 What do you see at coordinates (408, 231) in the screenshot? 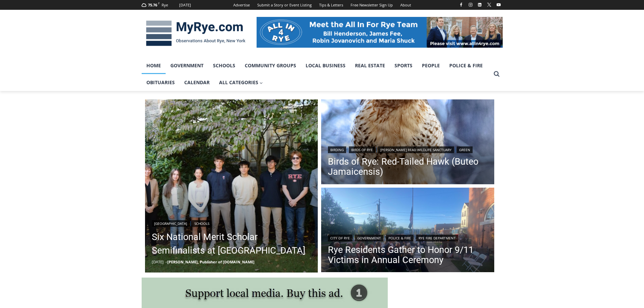
I see `a: Read More Rye Residents Gather to Honor 9/11 Victims in Annual Ceremony` at bounding box center [408, 231].